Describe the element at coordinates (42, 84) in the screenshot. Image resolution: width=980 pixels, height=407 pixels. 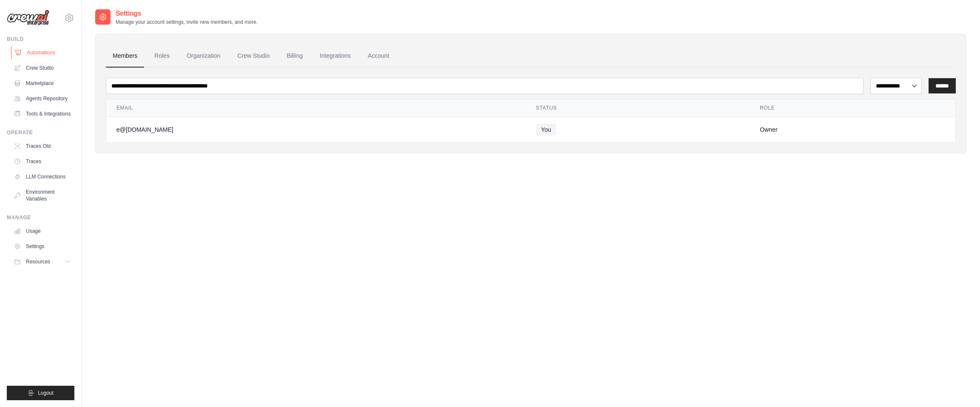
I see `a: Marketplace` at that location.